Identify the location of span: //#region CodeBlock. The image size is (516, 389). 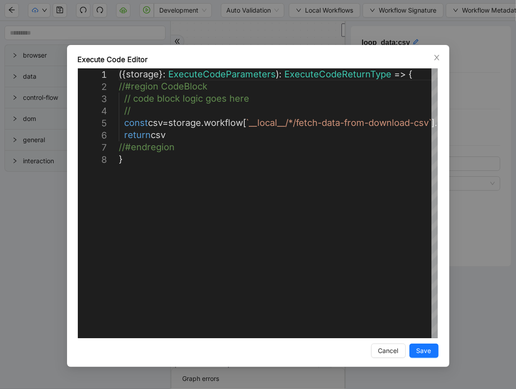
(163, 86).